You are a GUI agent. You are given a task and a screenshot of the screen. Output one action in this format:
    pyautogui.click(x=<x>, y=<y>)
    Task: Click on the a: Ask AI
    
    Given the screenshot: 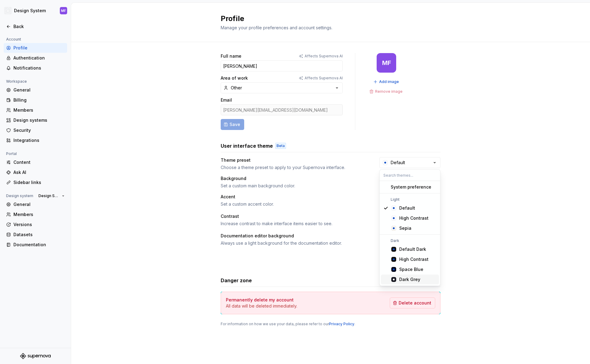 What is the action you would take?
    pyautogui.click(x=35, y=173)
    